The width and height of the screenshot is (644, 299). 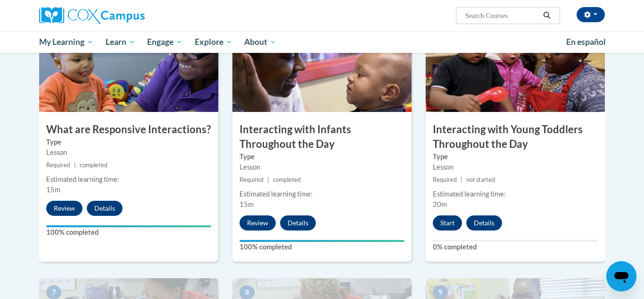 I want to click on a: Engage, so click(x=165, y=42).